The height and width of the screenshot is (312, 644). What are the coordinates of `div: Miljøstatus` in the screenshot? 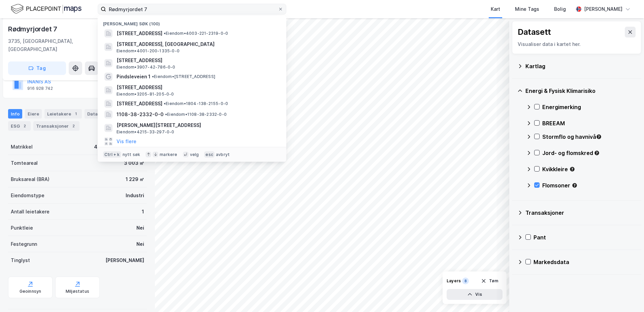 It's located at (78, 291).